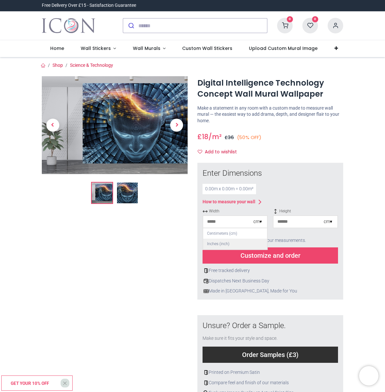 The image size is (385, 392). Describe the element at coordinates (270, 88) in the screenshot. I see `h1: Digital Intelligence Technology Concept Wall Mural Wallpaper` at that location.